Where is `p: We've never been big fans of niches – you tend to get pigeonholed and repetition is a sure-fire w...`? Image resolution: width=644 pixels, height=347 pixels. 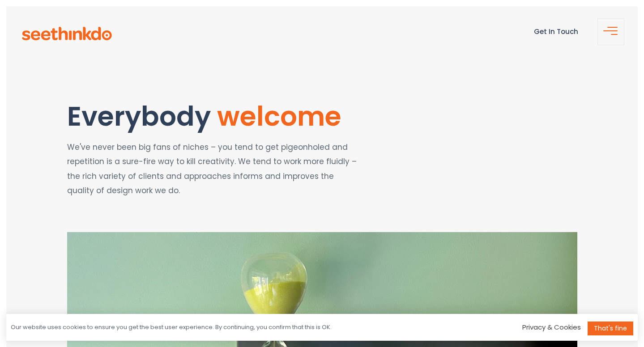 p: We've never been big fans of niches – you tend to get pigeonholed and repetition is a sure-fire w... is located at coordinates (213, 169).